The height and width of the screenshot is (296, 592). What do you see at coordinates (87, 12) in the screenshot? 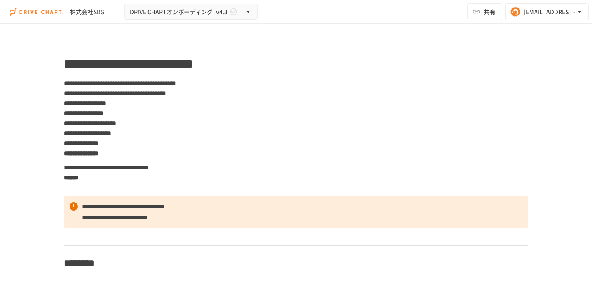
I see `div: 株式会社SDS` at bounding box center [87, 12].